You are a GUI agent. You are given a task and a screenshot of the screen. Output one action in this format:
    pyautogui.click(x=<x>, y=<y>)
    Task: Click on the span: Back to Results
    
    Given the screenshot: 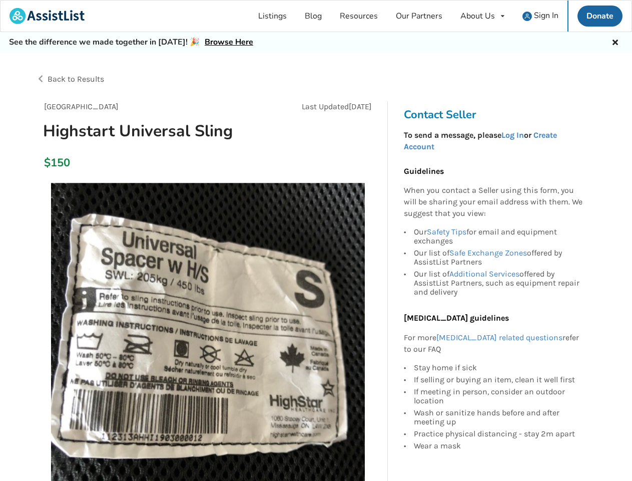 What is the action you would take?
    pyautogui.click(x=76, y=79)
    